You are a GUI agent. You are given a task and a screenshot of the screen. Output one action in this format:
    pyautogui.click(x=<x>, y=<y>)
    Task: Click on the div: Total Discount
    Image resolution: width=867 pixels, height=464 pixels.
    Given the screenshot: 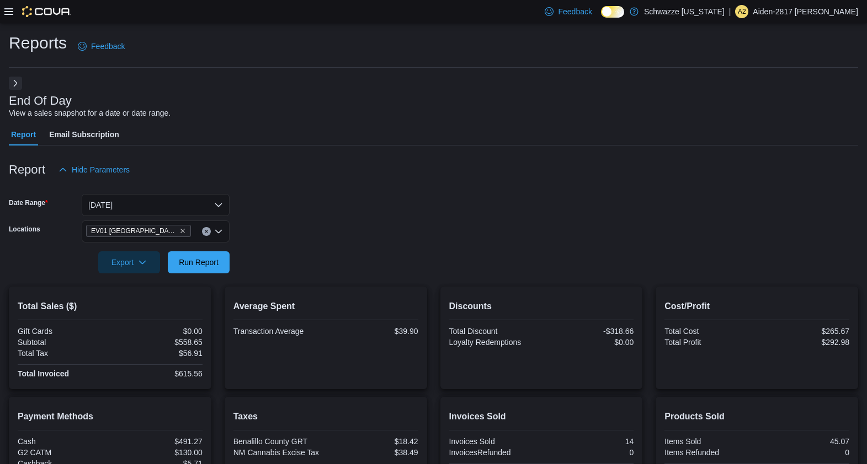 What is the action you would take?
    pyautogui.click(x=494, y=332)
    